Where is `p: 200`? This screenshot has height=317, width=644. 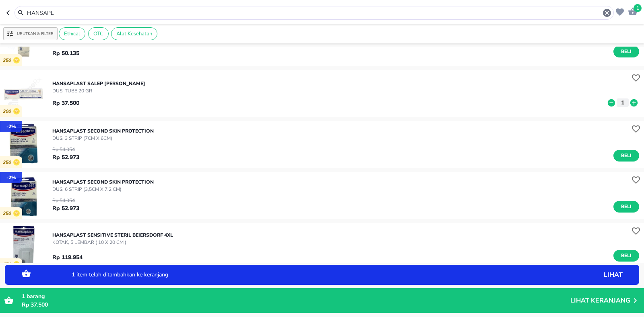 p: 200 is located at coordinates (8, 111).